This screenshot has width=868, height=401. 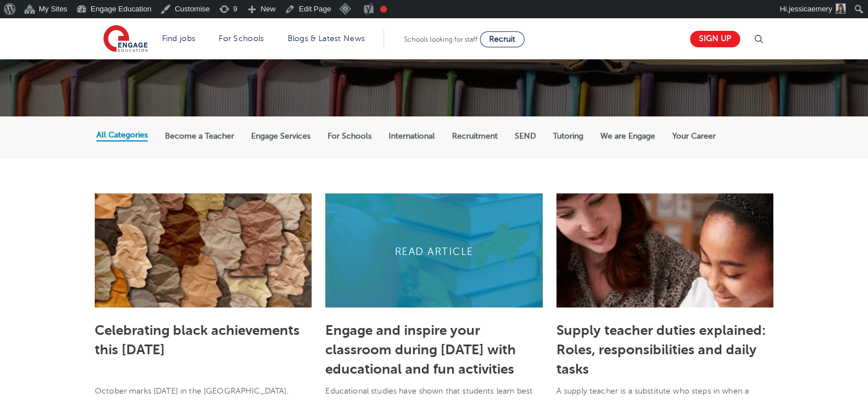 What do you see at coordinates (383, 9) in the screenshot?
I see `div: Focus keyphrase not set` at bounding box center [383, 9].